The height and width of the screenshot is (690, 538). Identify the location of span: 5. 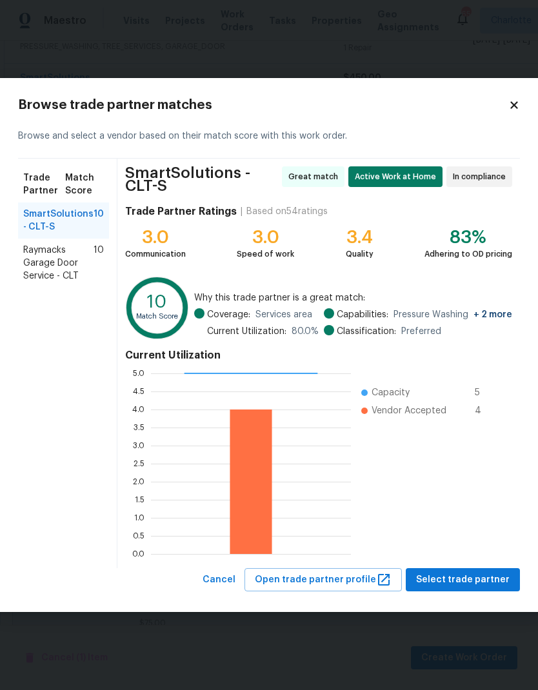
(485, 393).